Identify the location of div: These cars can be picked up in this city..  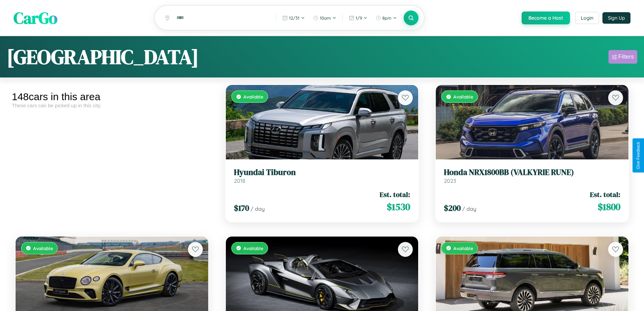
(112, 105).